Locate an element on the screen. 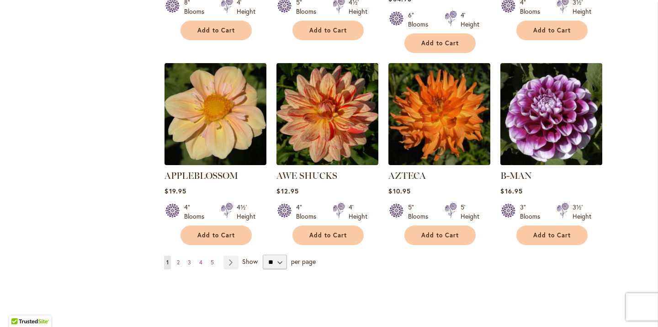 The height and width of the screenshot is (327, 658). span: Show is located at coordinates (250, 261).